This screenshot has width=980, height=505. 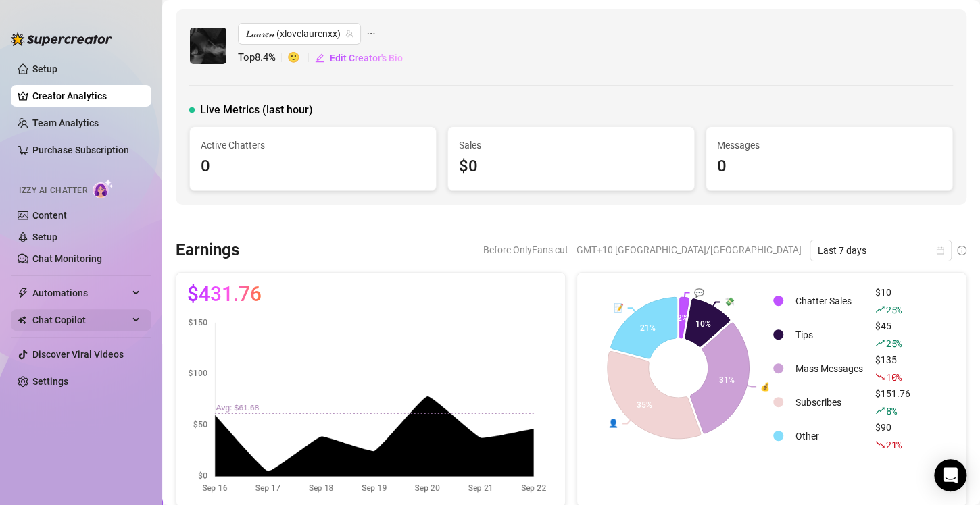 I want to click on div: $90, so click(x=893, y=437).